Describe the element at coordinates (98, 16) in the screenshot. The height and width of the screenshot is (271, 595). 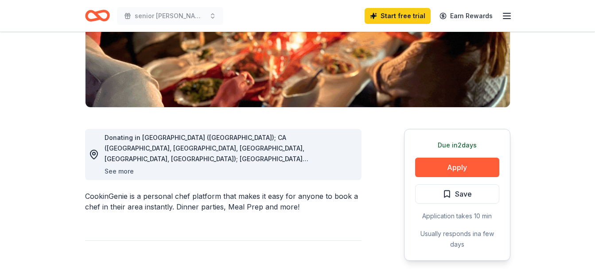
I see `a: Home` at that location.